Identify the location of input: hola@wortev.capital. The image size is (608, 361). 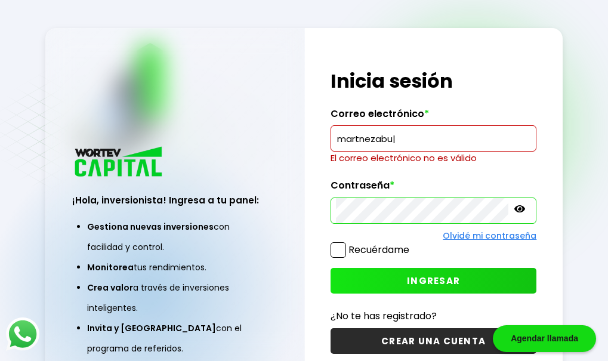
(434, 138).